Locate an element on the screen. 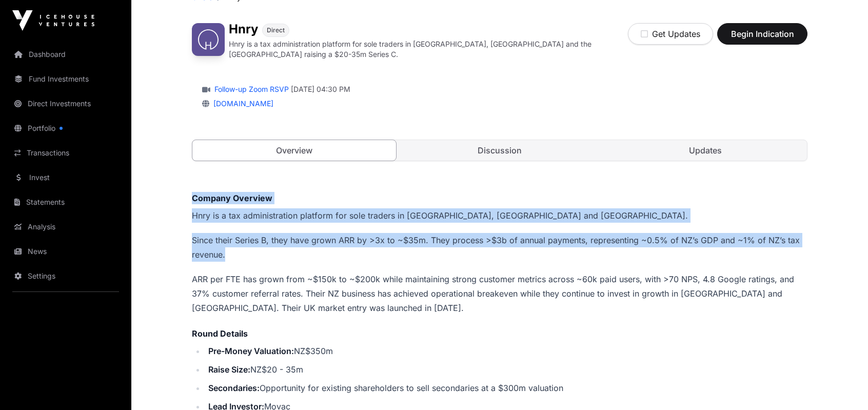 The height and width of the screenshot is (410, 868). span: Direct is located at coordinates (275, 30).